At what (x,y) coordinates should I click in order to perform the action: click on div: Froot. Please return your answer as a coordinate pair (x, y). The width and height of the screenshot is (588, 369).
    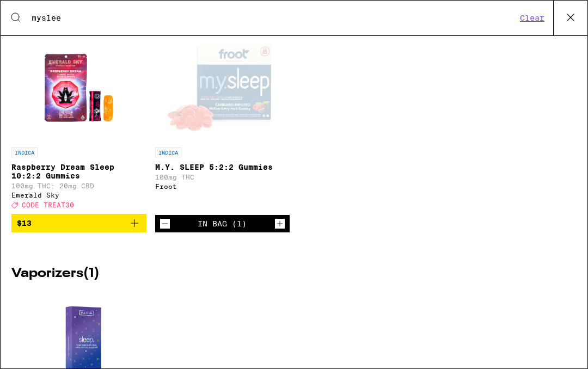
    Looking at the image, I should click on (223, 187).